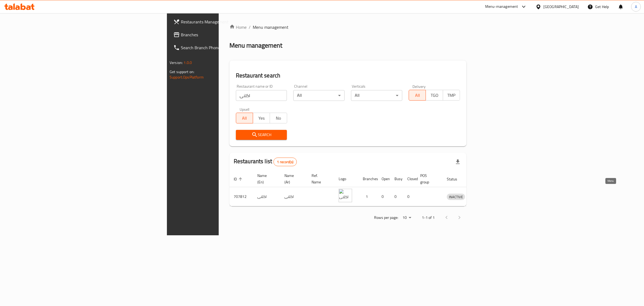 The image size is (644, 306). What do you see at coordinates (348, 75) in the screenshot?
I see `h2: Restaurant search` at bounding box center [348, 75].